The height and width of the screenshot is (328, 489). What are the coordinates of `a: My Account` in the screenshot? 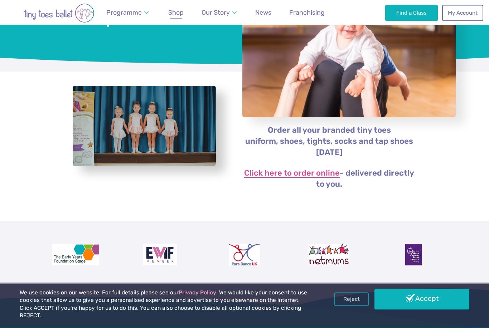 It's located at (463, 13).